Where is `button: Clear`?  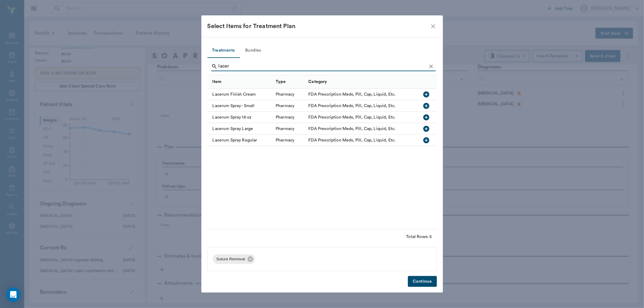 button: Clear is located at coordinates (431, 66).